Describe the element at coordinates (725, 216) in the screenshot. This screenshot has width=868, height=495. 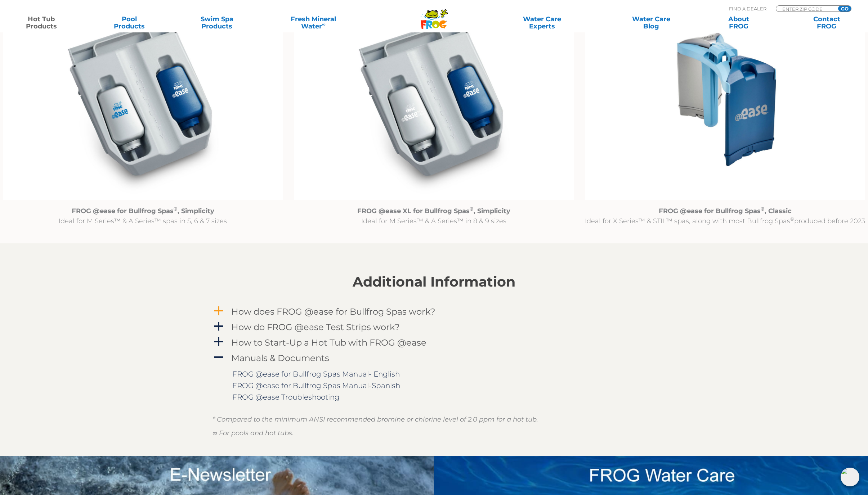
I see `p: Ideal for X Series™ & STIL™ spas, along with most Bullfrog Spas produced before 2023` at that location.